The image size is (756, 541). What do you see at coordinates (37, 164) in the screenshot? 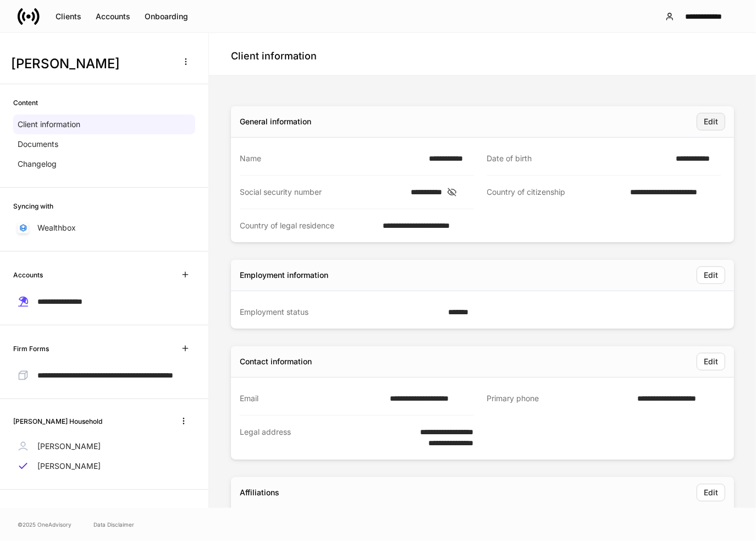
I see `p: Changelog` at bounding box center [37, 164].